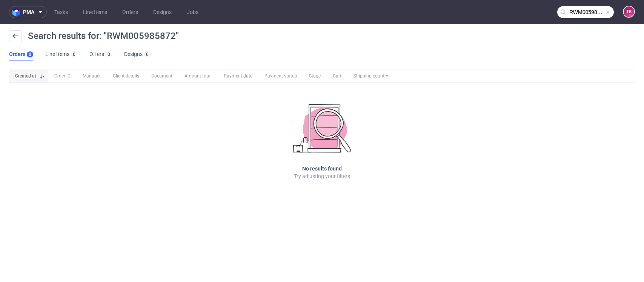  What do you see at coordinates (101, 54) in the screenshot?
I see `a: Offers0` at bounding box center [101, 54].